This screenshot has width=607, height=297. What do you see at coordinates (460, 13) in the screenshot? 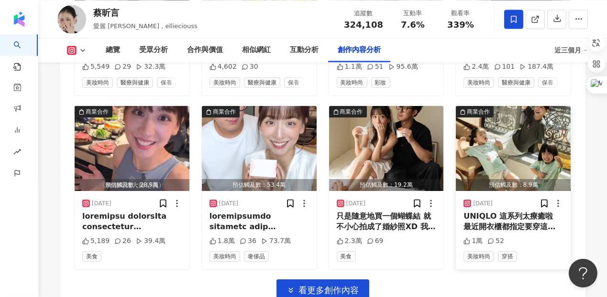
I see `div: 觀看率` at bounding box center [460, 13].